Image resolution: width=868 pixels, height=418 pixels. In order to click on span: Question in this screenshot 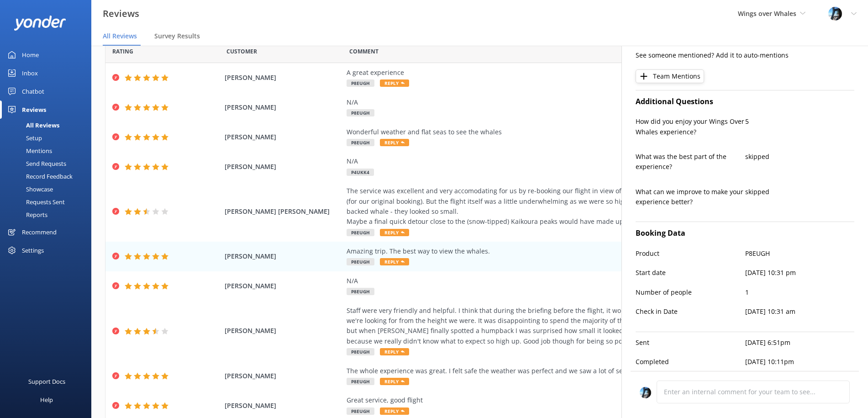, I will do `click(364, 51)`.